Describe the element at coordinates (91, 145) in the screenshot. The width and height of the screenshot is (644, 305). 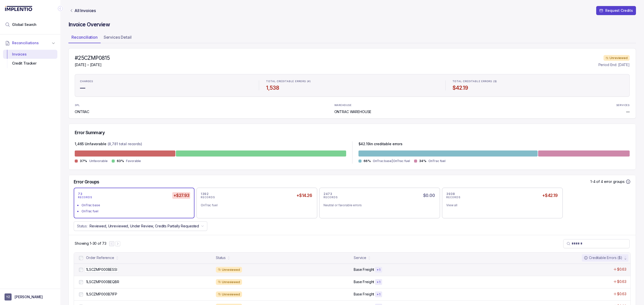
I see `p: 1,465 Unfavorable` at that location.